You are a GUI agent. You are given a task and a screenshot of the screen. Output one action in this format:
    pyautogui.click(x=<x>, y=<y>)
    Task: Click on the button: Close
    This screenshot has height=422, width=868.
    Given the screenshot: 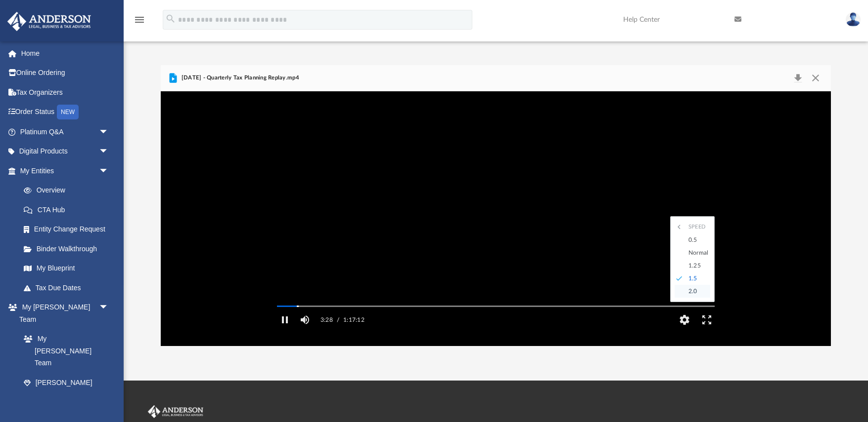 What is the action you would take?
    pyautogui.click(x=815, y=78)
    